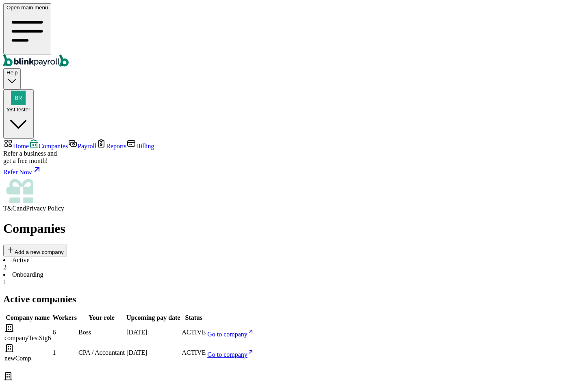 The height and width of the screenshot is (384, 588). What do you see at coordinates (294, 263) in the screenshot?
I see `li: Active` at bounding box center [294, 263].